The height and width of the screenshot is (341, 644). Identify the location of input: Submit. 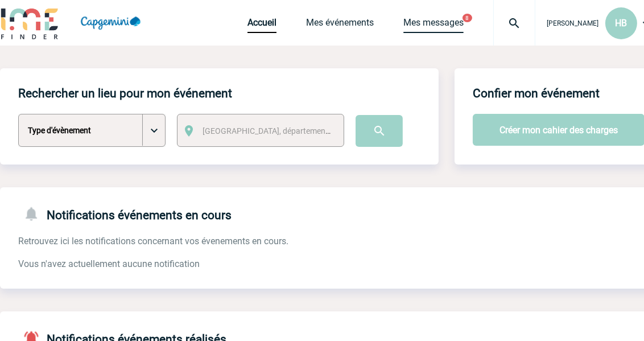
(379, 131).